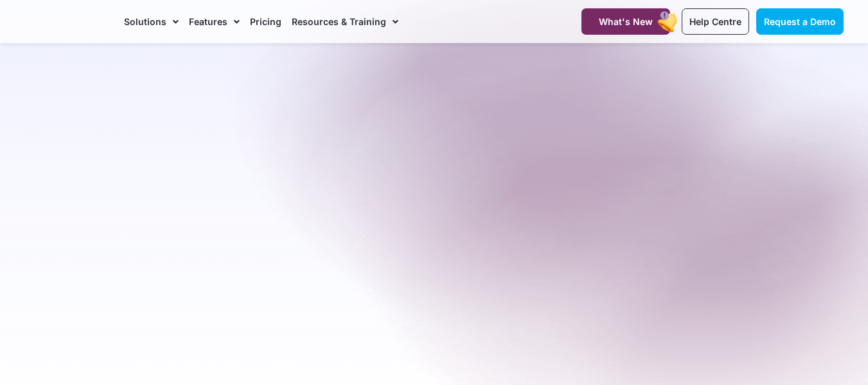 This screenshot has height=385, width=868. I want to click on span: What's New, so click(626, 21).